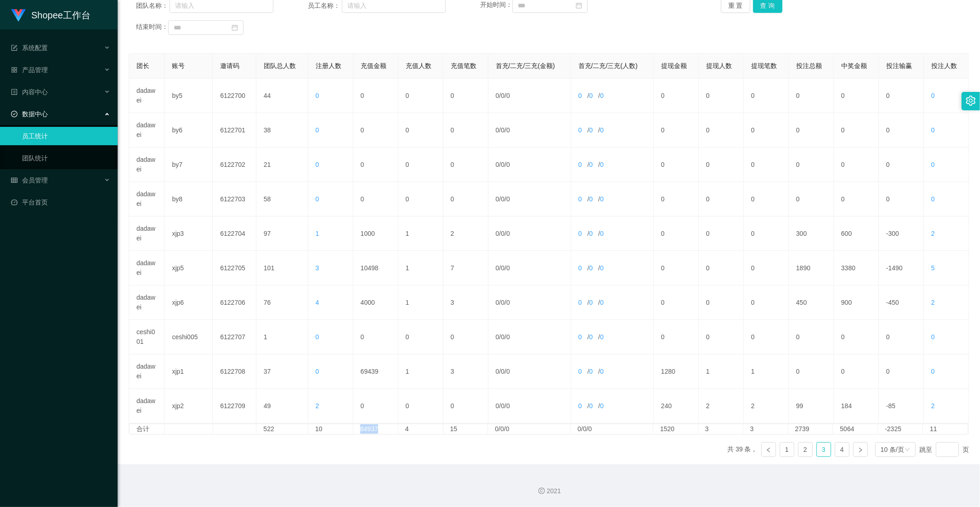  I want to click on td: 450, so click(812, 302).